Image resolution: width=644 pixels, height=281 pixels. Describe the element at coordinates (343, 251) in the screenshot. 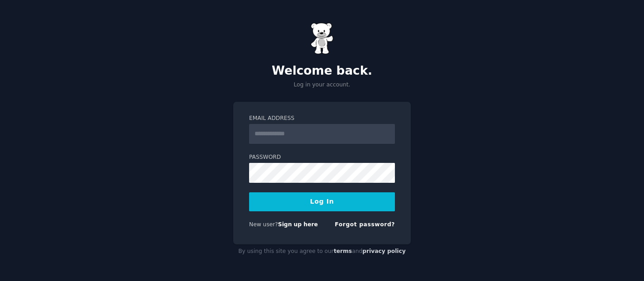

I see `a: terms` at that location.